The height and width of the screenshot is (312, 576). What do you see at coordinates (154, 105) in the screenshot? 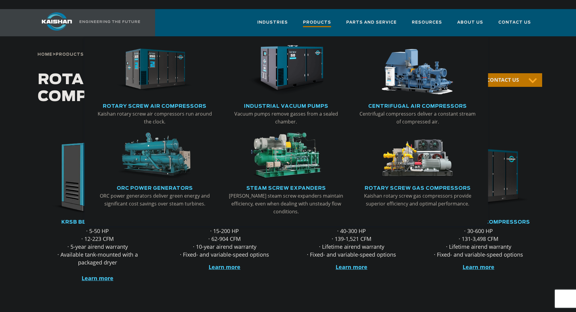
I see `a: Rotary Screw Air Compressors` at bounding box center [154, 105].